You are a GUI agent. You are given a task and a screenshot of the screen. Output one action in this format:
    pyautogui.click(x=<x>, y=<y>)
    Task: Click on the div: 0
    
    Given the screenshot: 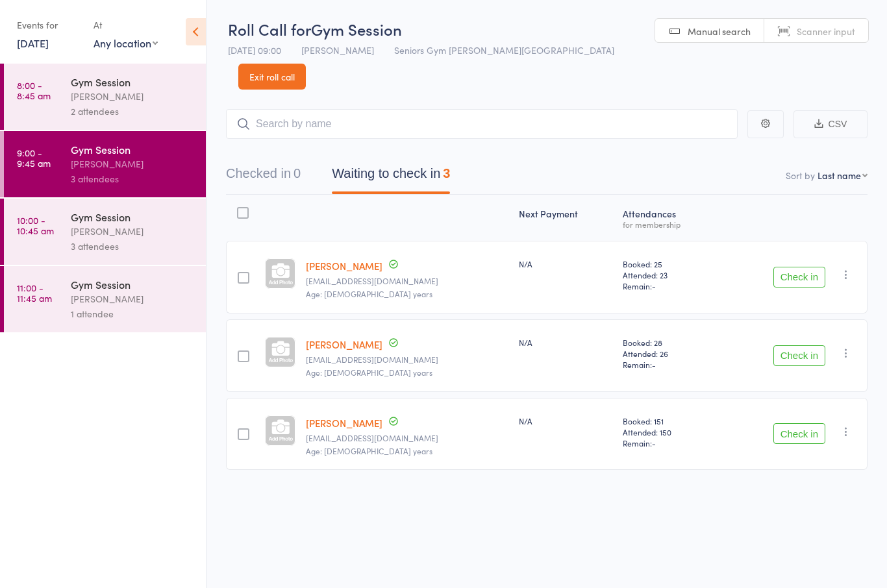 What is the action you would take?
    pyautogui.click(x=297, y=173)
    